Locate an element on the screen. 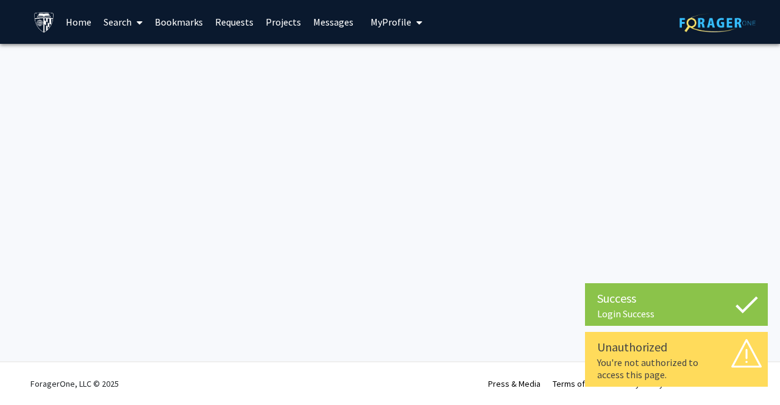  a: Home is located at coordinates (79, 22).